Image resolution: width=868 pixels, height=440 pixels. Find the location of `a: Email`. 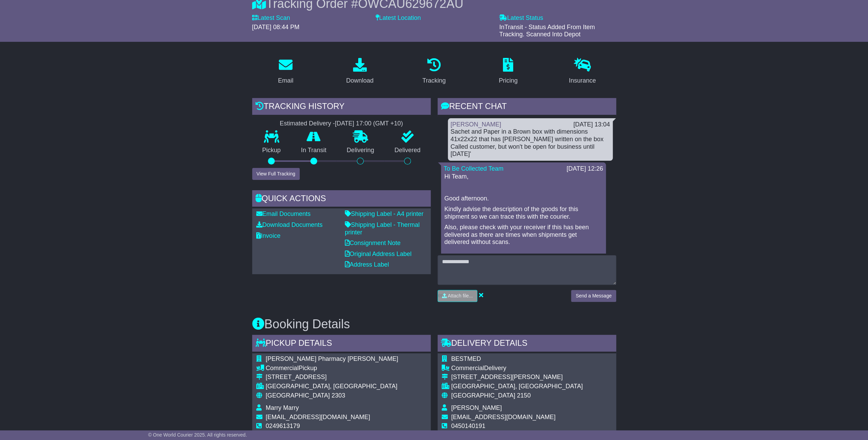

a: Email is located at coordinates (286, 71).